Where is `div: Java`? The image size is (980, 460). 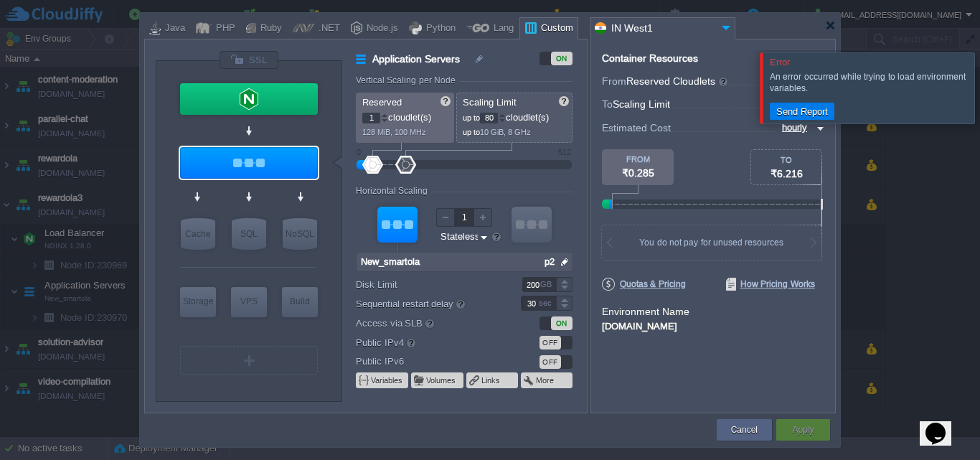
div: Java is located at coordinates (173, 29).